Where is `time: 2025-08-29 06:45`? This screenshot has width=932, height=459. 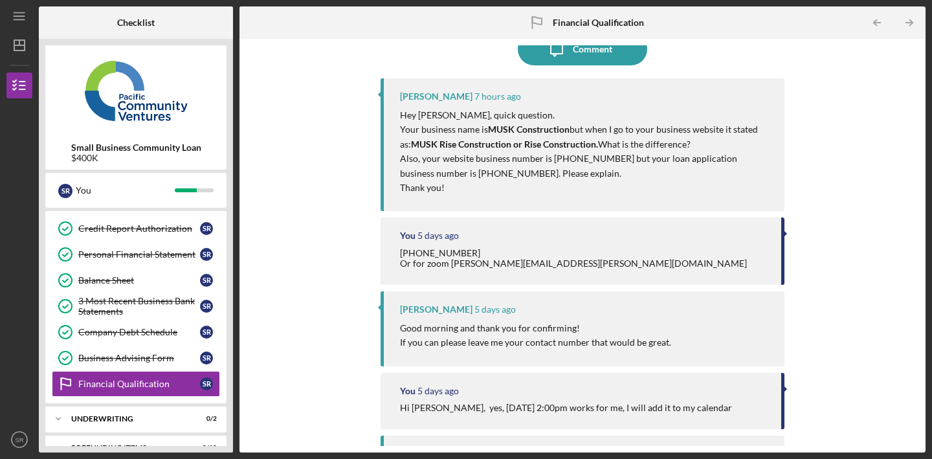 time: 2025-08-29 06:45 is located at coordinates (438, 391).